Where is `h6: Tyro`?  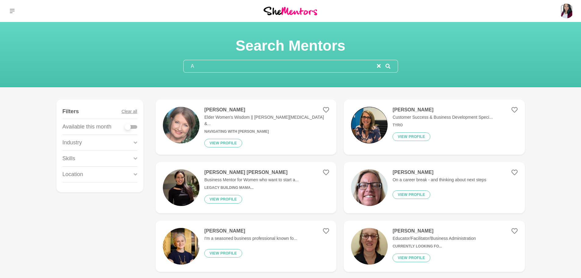
h6: Tyro is located at coordinates (443, 125).